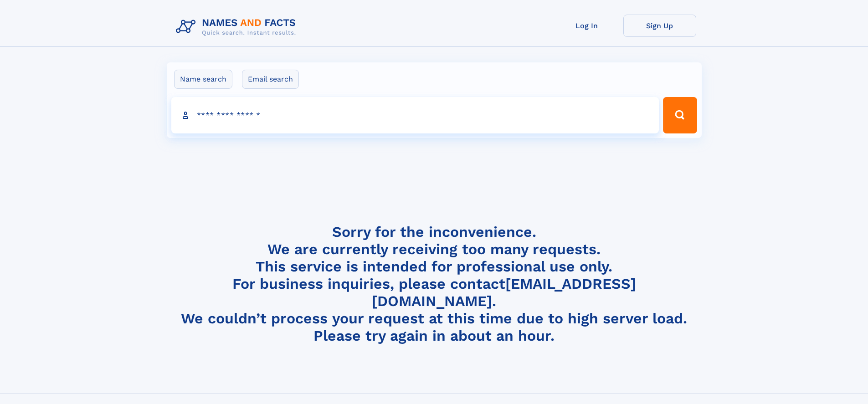  Describe the element at coordinates (270, 80) in the screenshot. I see `label: Email search` at that location.